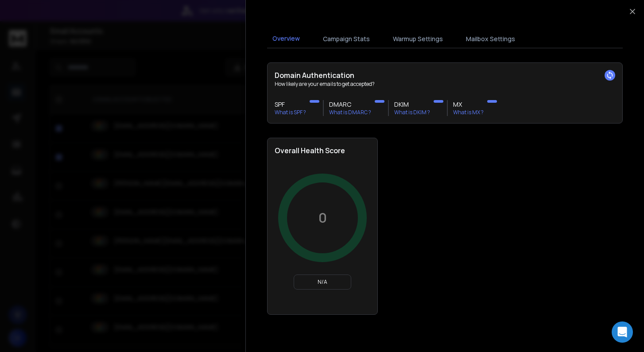  Describe the element at coordinates (286, 39) in the screenshot. I see `button: Overview` at that location.